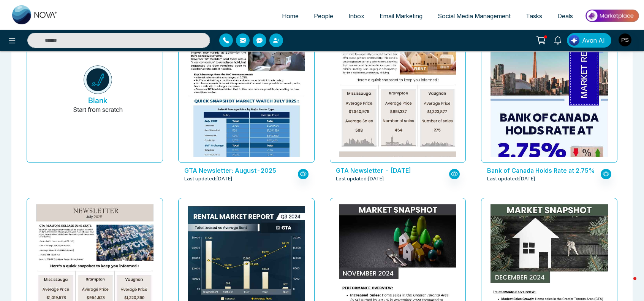 The height and width of the screenshot is (301, 644). What do you see at coordinates (534, 16) in the screenshot?
I see `span: Tasks` at bounding box center [534, 16].